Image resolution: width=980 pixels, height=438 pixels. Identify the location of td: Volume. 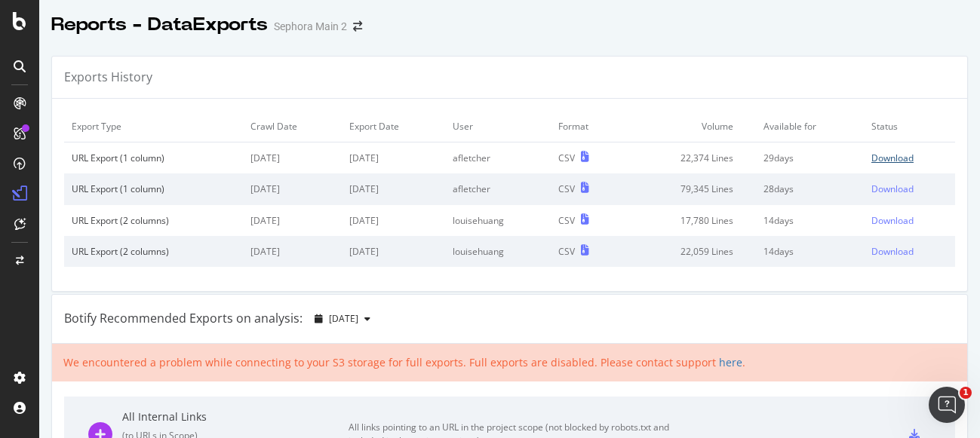
(689, 127).